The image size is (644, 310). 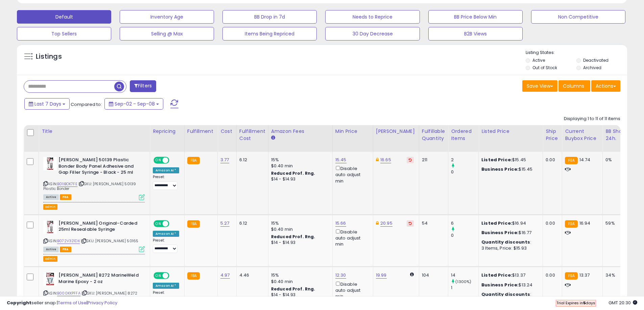 What do you see at coordinates (510, 232) in the screenshot?
I see `div: $16.77` at bounding box center [510, 232].